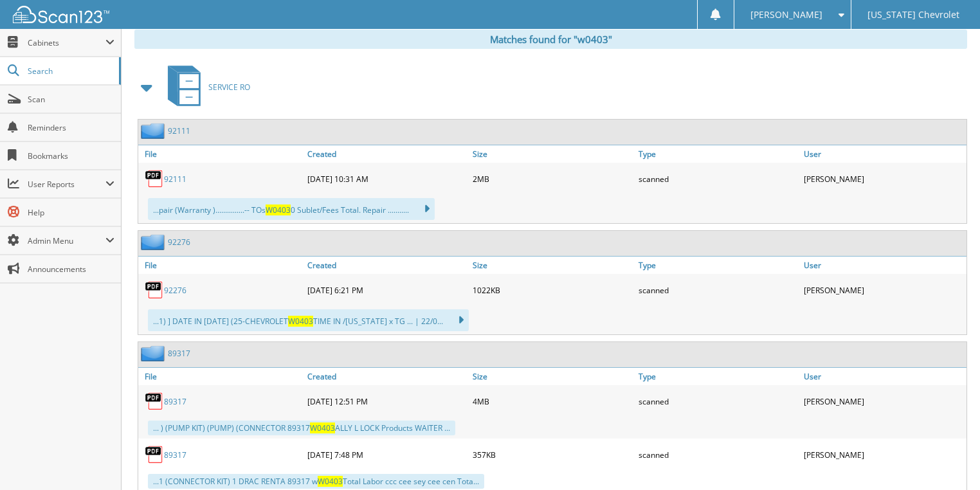  What do you see at coordinates (66, 42) in the screenshot?
I see `span: Cabinets` at bounding box center [66, 42].